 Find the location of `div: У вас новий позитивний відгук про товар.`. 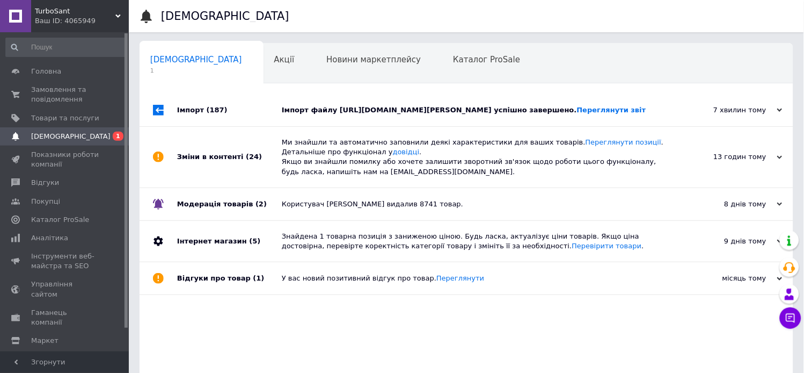

div: У вас новий позитивний відгук про товар. is located at coordinates (478, 278).